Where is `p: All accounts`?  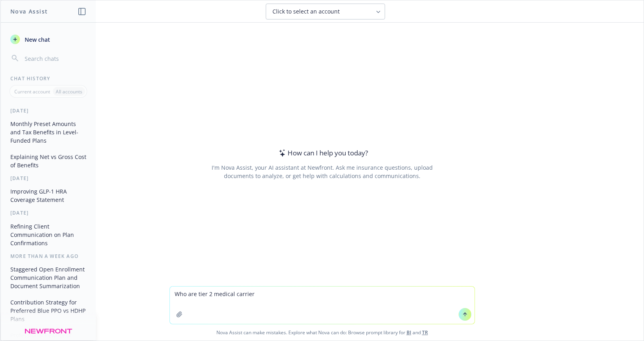
p: All accounts is located at coordinates (69, 91).